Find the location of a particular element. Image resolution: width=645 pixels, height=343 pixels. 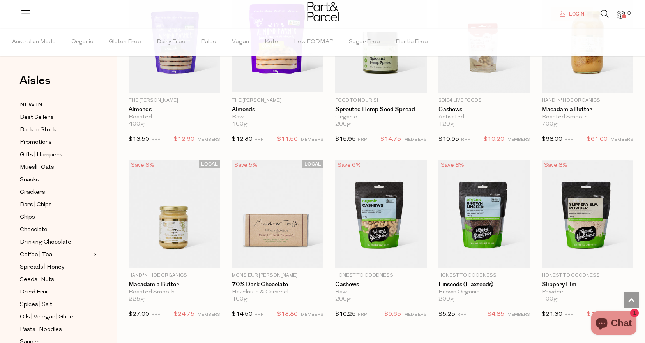

p: 2Die4 Live Foods is located at coordinates (484, 101).